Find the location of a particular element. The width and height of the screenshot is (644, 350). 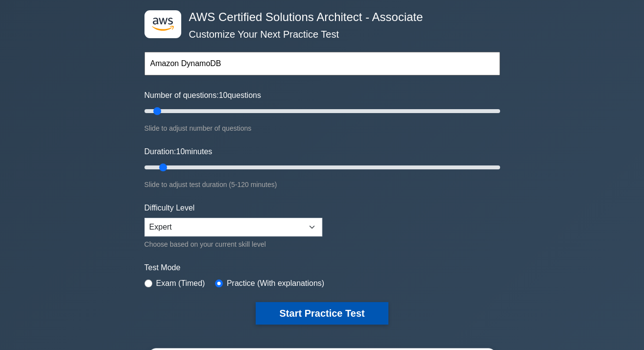

h4: AWS Certified Solutions Architect - Associate is located at coordinates (318, 17).